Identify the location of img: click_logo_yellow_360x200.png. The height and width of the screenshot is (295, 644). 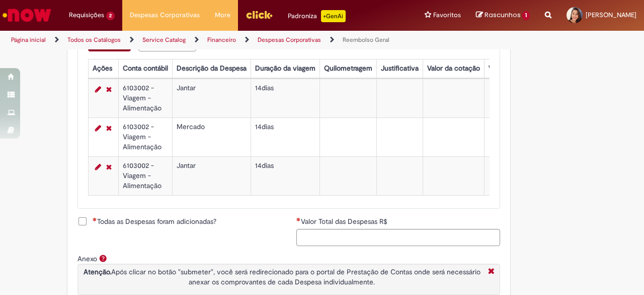
(259, 14).